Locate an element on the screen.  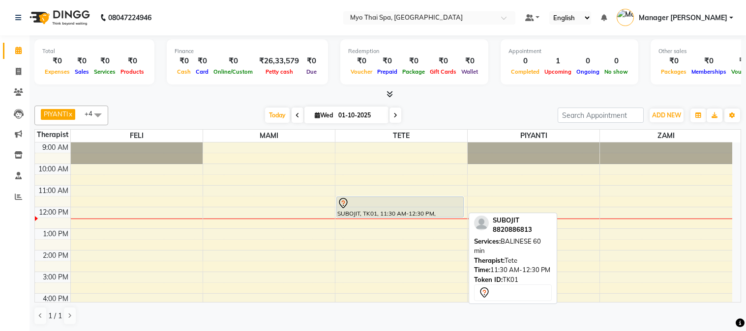
span: No show is located at coordinates (616, 72).